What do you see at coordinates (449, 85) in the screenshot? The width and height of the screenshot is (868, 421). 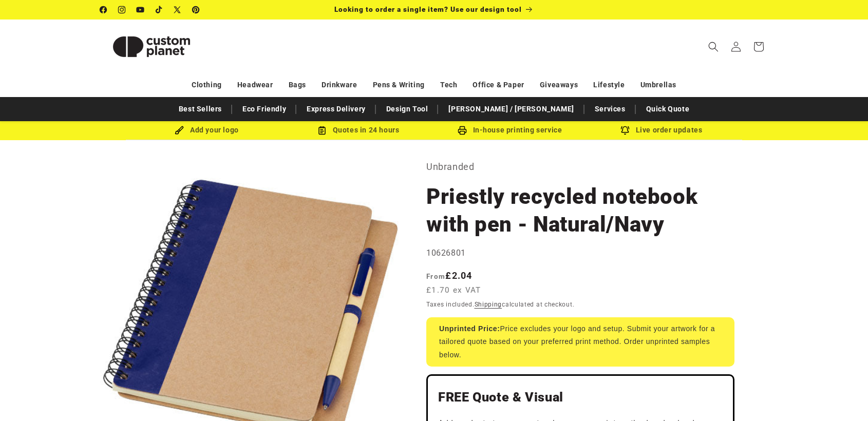 I see `a: Tech` at bounding box center [449, 85].